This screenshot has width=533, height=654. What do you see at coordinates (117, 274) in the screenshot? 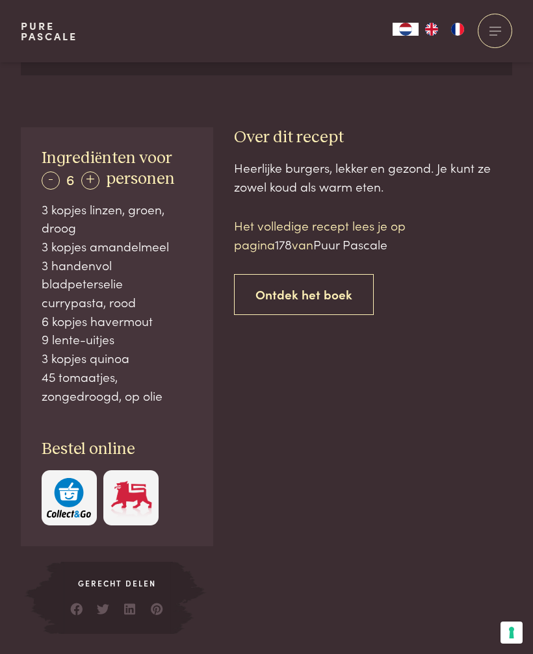
I see `div: 3 handenvol bladpeterselie` at bounding box center [117, 274].